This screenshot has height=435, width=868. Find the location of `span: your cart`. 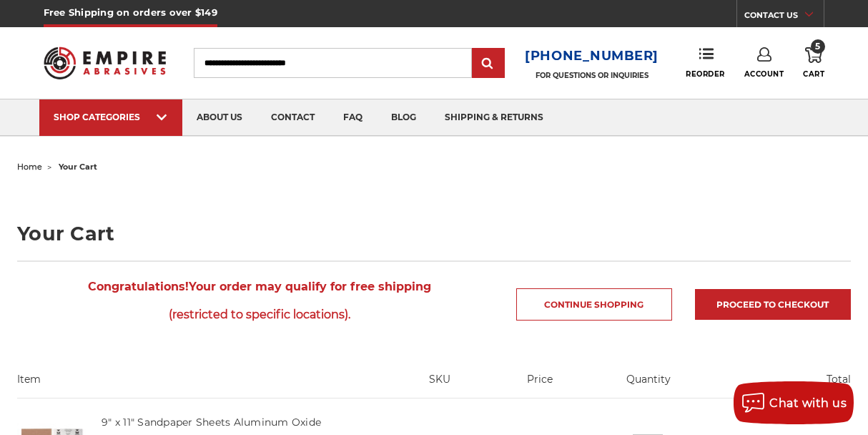

span: your cart is located at coordinates (78, 167).